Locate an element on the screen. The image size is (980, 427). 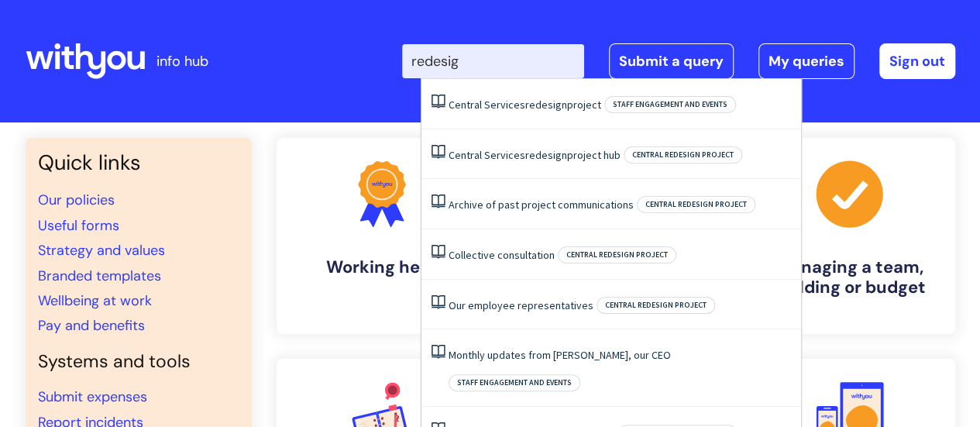
a: Submit a query is located at coordinates (670, 61).